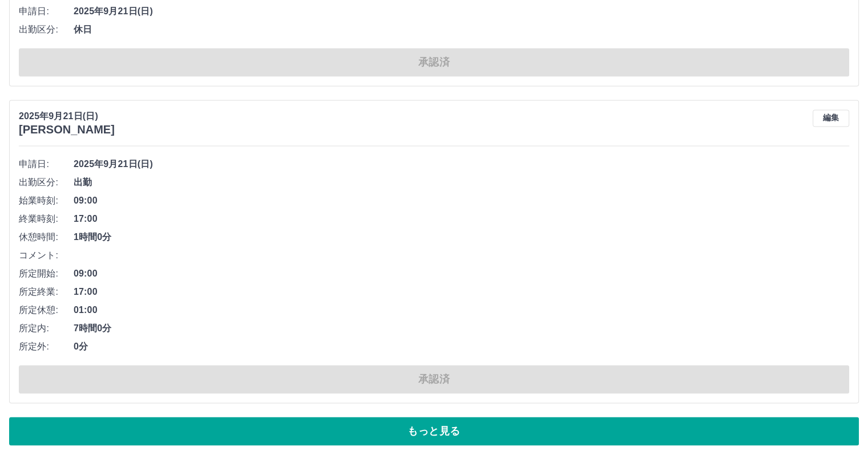  I want to click on button: もっと見る, so click(434, 431).